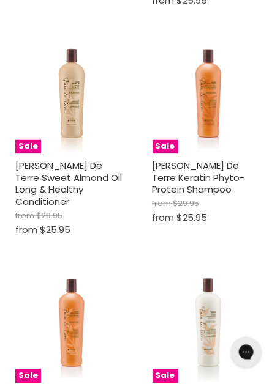 Image resolution: width=280 pixels, height=384 pixels. Describe the element at coordinates (208, 99) in the screenshot. I see `img: Bain De Terre Keratin Phyto-Protein Shampoo` at that location.